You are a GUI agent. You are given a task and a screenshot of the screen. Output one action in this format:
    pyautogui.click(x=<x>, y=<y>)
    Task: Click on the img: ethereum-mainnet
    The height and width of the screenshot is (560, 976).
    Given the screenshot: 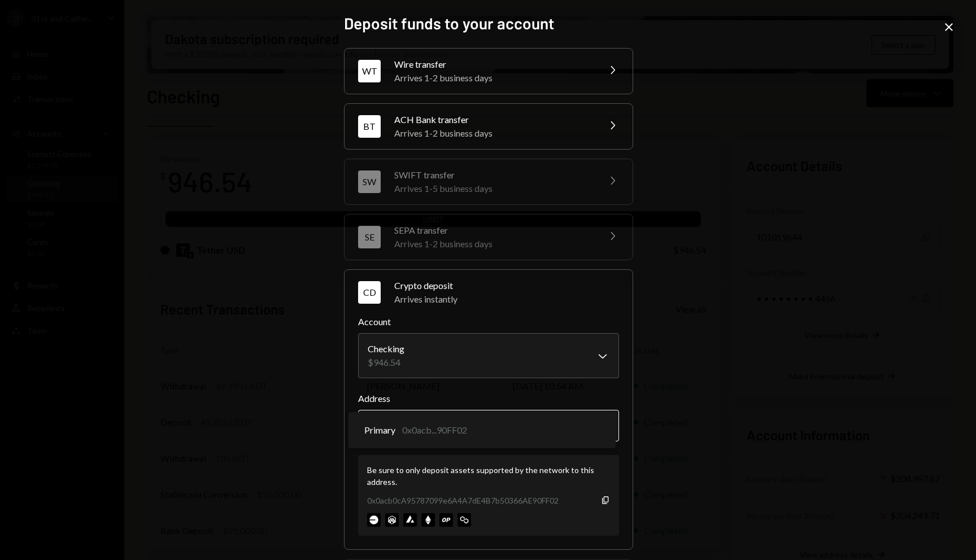 What is the action you would take?
    pyautogui.click(x=428, y=520)
    